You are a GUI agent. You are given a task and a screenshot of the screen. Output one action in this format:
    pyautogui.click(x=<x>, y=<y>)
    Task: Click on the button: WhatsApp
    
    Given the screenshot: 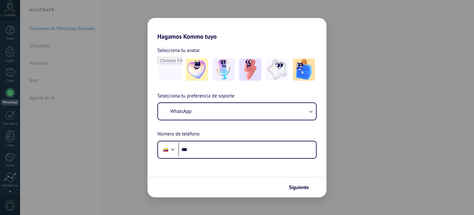 What is the action you would take?
    pyautogui.click(x=237, y=111)
    